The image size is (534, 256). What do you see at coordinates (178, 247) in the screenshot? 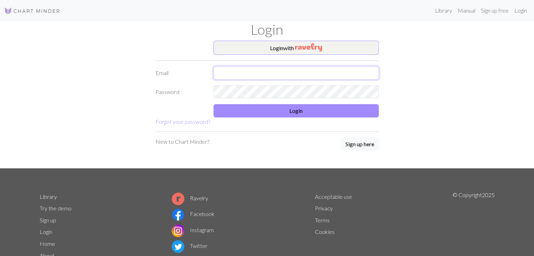
I see `img: Twitter logo` at bounding box center [178, 247].